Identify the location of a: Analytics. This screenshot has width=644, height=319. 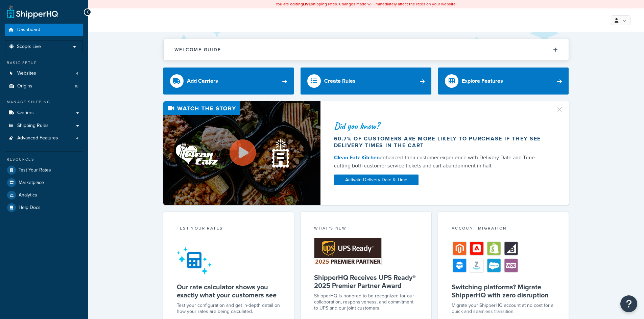
(44, 195).